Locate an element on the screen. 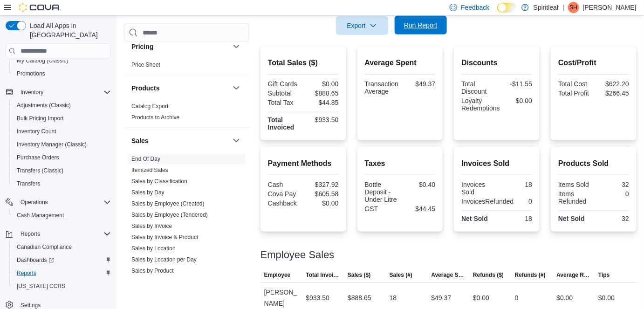 Image resolution: width=644 pixels, height=309 pixels. button: My Catalog (Classic) is located at coordinates (62, 61).